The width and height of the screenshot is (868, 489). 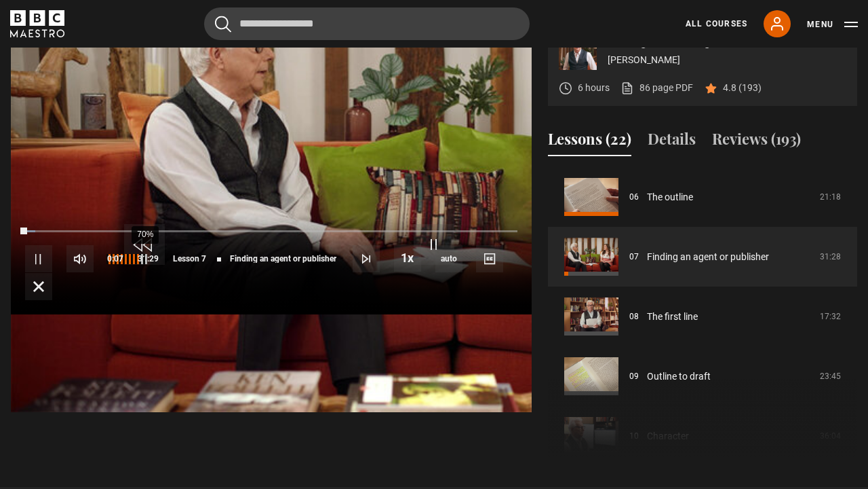 I want to click on a: Finding an agent or publisher, so click(x=708, y=257).